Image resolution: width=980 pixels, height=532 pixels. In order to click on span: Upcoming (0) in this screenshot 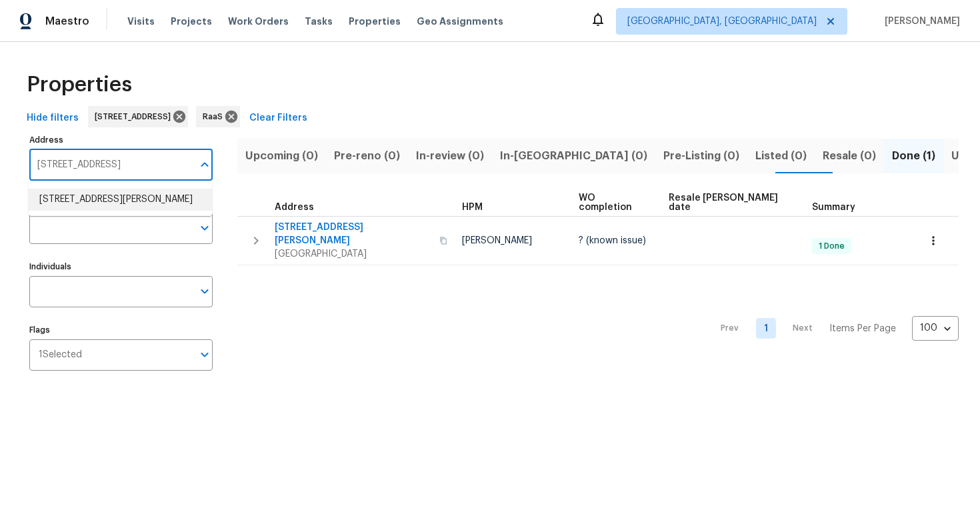, I will do `click(282, 156)`.